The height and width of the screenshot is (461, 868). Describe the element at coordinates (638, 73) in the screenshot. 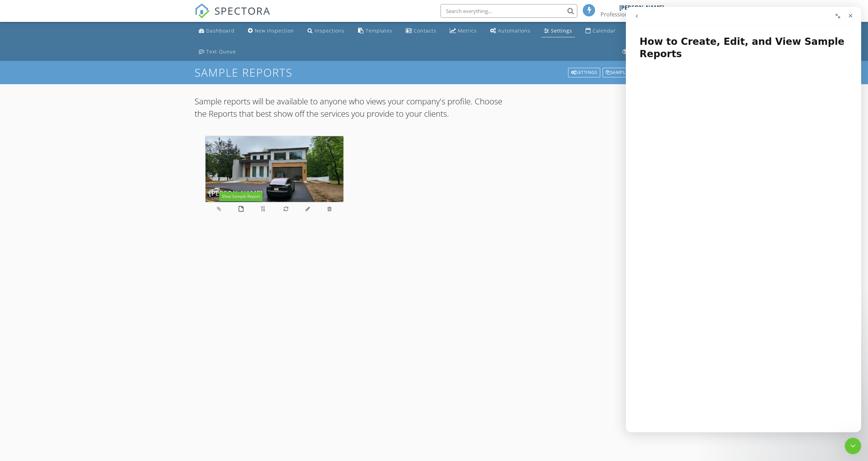

I see `div: Sample Reports (public)` at that location.